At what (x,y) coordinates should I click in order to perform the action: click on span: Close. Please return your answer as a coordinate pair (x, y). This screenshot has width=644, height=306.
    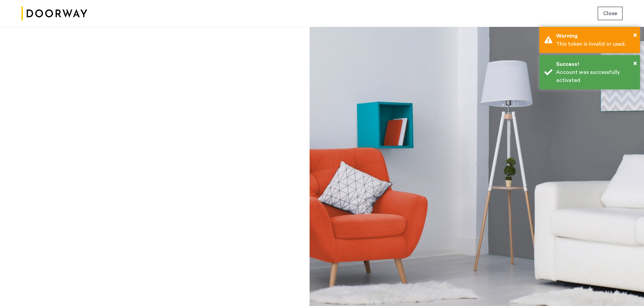
    Looking at the image, I should click on (610, 13).